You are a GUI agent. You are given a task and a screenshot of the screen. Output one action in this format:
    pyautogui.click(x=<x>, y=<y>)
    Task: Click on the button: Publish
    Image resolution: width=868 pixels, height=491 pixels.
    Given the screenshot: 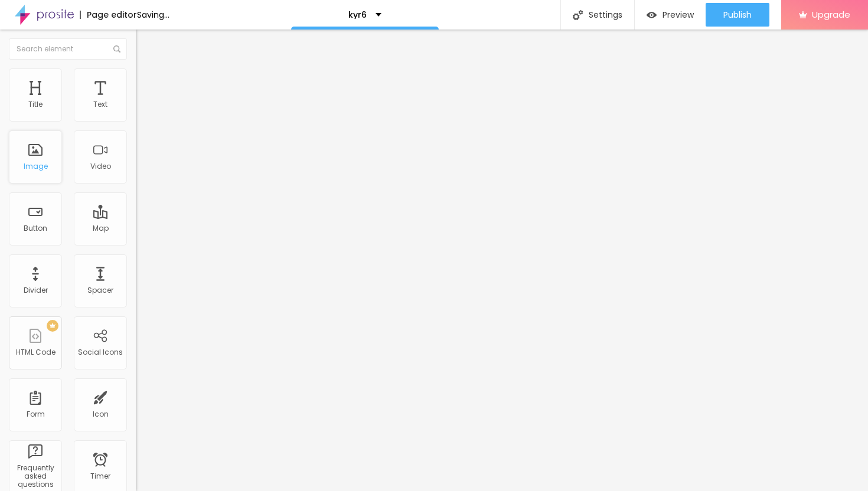 What is the action you would take?
    pyautogui.click(x=737, y=15)
    